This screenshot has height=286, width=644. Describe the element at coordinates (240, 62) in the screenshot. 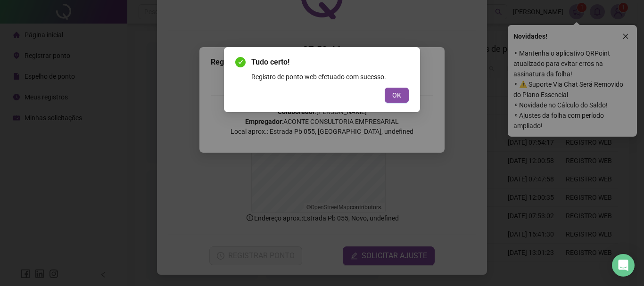

I see `span: check-circle` at that location.